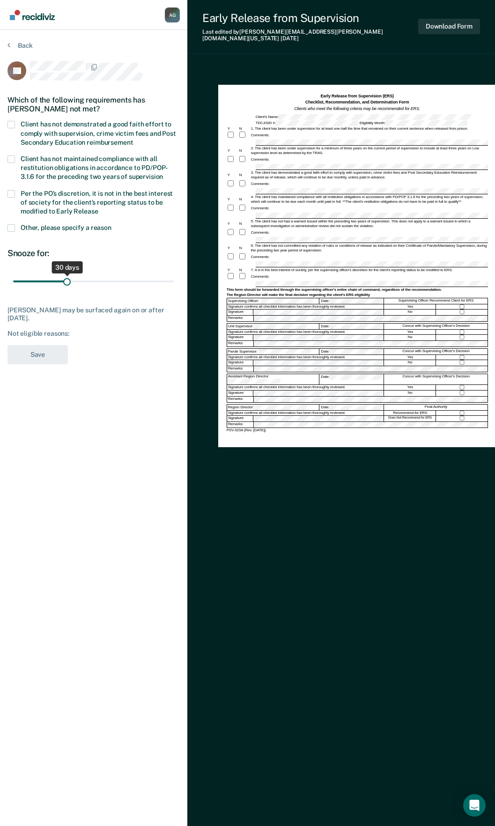 The image size is (495, 826). I want to click on div: Does Not Recommend for ERS, so click(410, 419).